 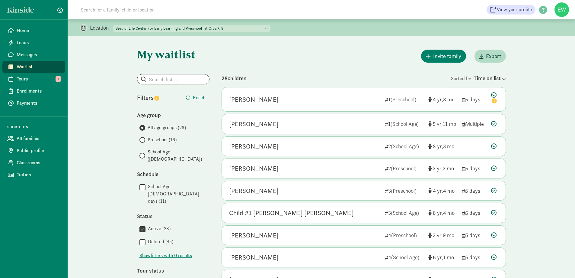 What do you see at coordinates (173, 174) in the screenshot?
I see `div: Schedule` at bounding box center [173, 174].